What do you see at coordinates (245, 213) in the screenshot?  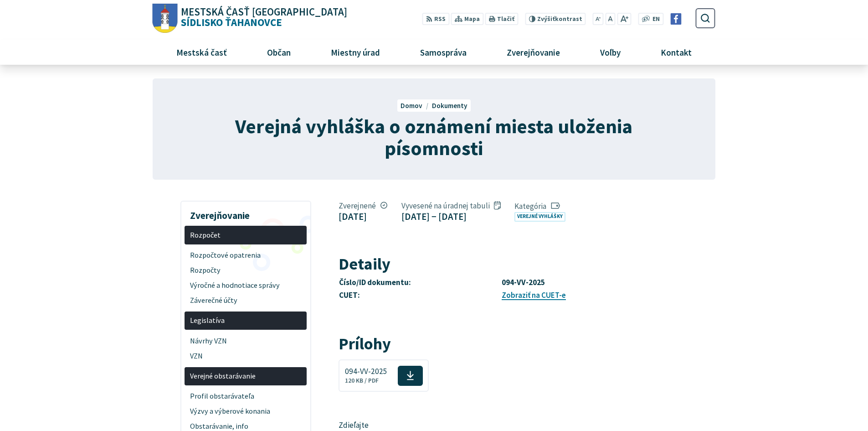 I see `h3: Zverejňovanie` at bounding box center [245, 213].